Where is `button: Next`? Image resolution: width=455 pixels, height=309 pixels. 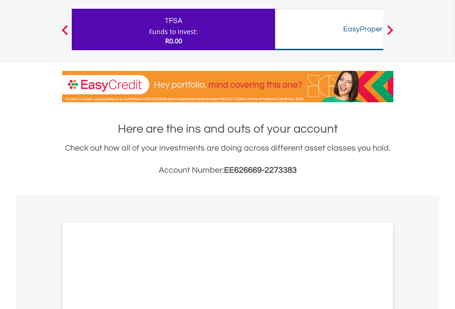
button: Next is located at coordinates (390, 34).